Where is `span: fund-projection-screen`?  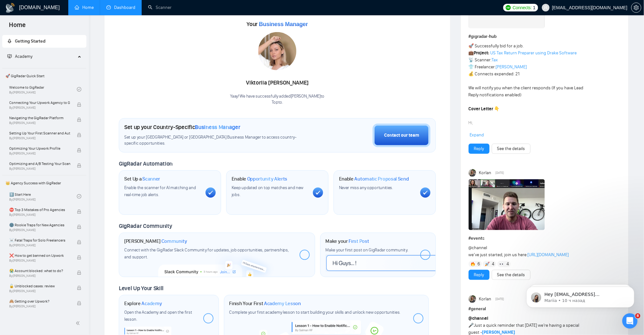
span: fund-projection-screen is located at coordinates (9, 57).